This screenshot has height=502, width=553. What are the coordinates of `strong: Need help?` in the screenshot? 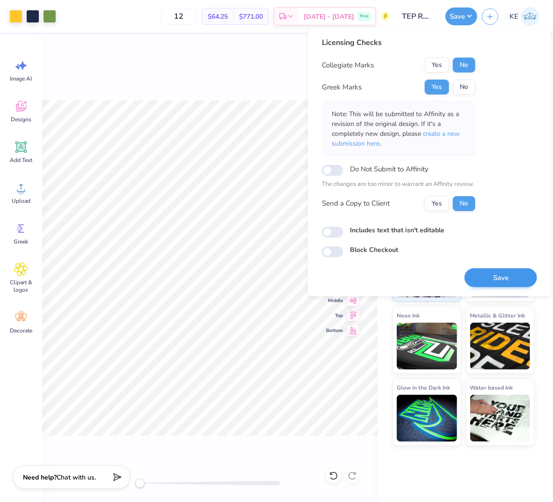 It's located at (40, 477).